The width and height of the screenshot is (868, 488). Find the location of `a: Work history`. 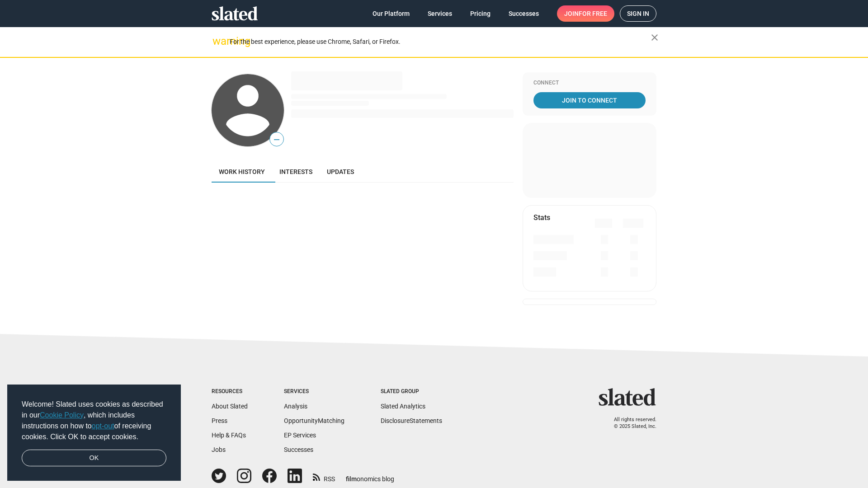

a: Work history is located at coordinates (242, 172).